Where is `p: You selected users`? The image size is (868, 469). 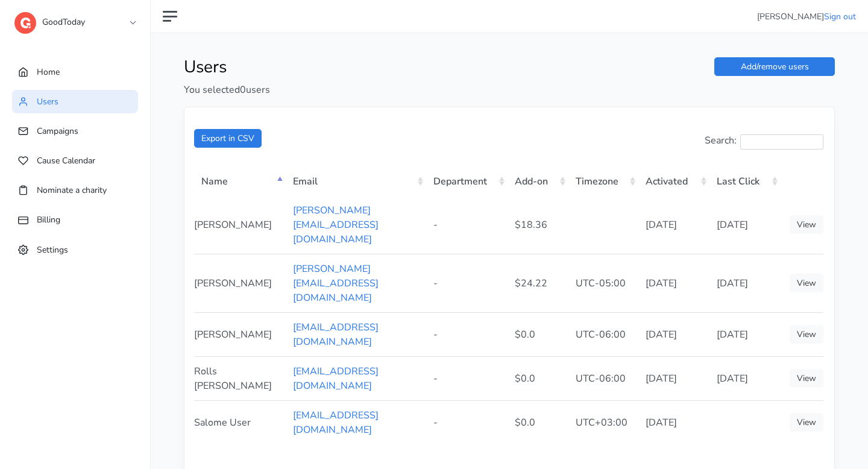
p: You selected users is located at coordinates (341, 90).